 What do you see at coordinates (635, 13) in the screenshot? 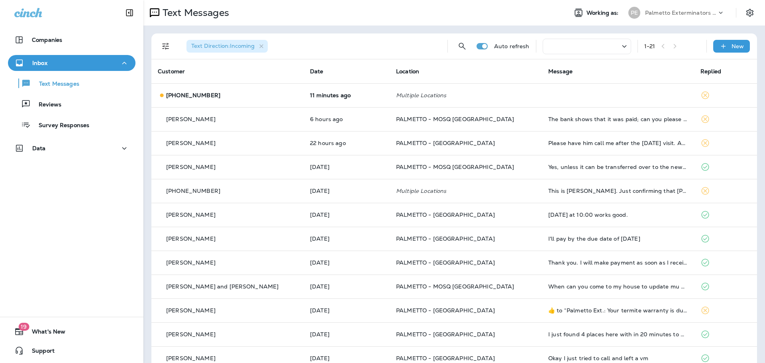
I see `div: PE` at bounding box center [635, 13].